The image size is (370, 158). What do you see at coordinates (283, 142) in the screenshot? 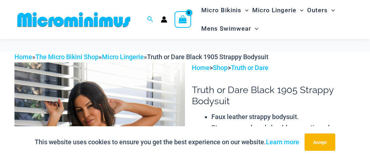
I see `a: Learn more` at bounding box center [283, 142].